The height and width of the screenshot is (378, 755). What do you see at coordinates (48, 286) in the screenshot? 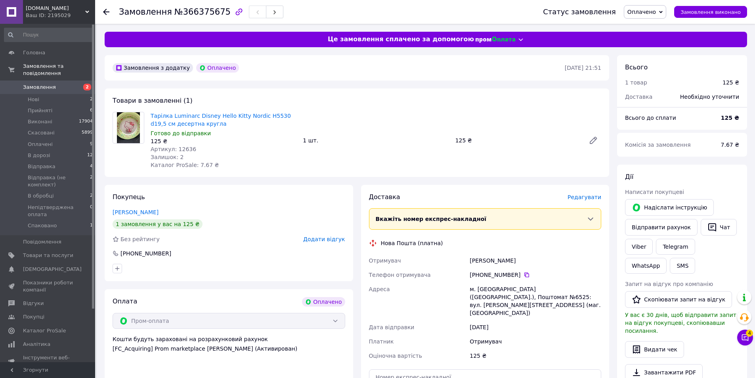
I see `span: Показники роботи компанії` at bounding box center [48, 286].